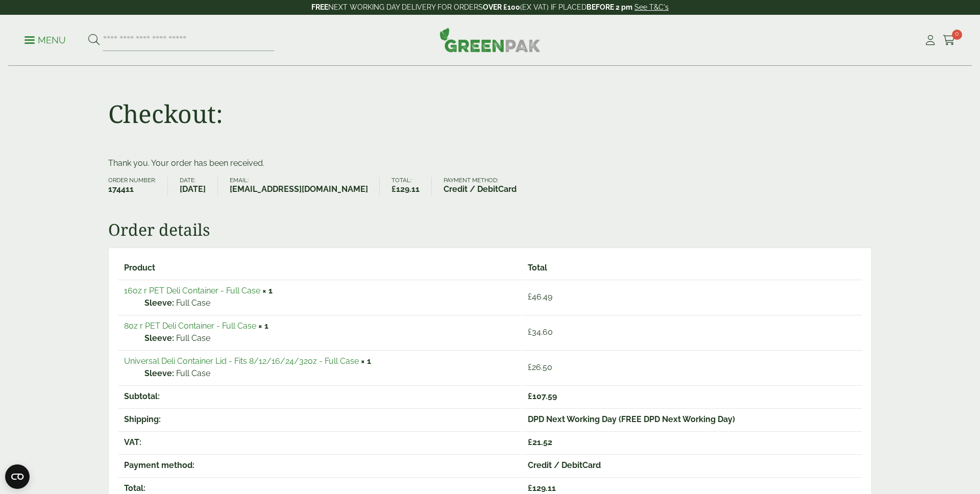  I want to click on a: 0, so click(949, 40).